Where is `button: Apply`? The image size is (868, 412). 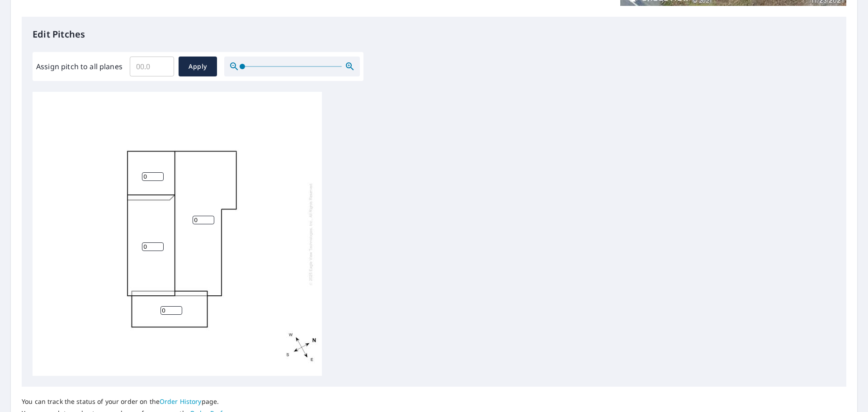 button: Apply is located at coordinates (197, 66).